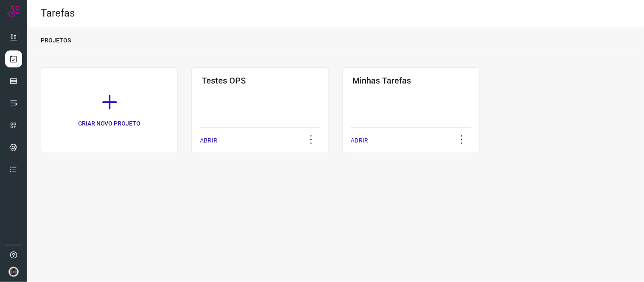 The image size is (644, 282). I want to click on h3: Testes OPS, so click(260, 81).